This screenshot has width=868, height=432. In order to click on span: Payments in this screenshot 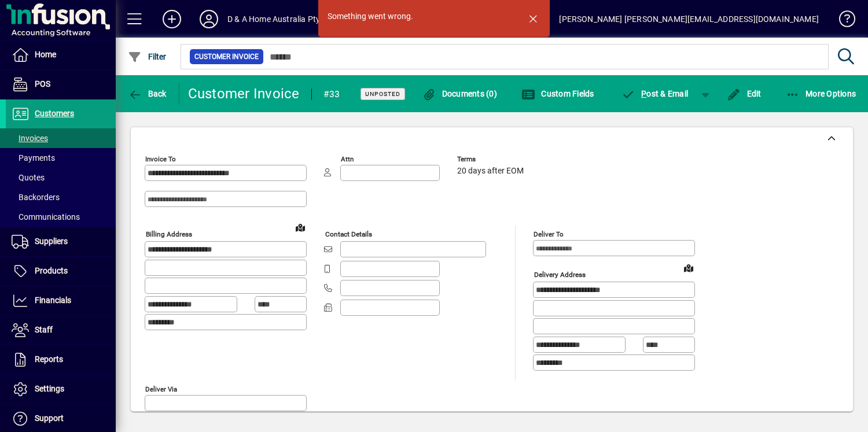, I will do `click(33, 158)`.